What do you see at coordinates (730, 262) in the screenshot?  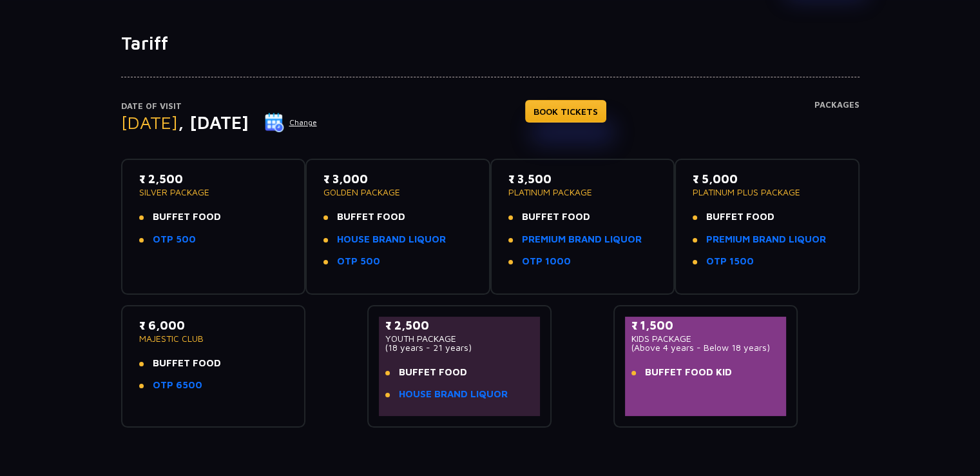 I see `a: OTP 1500` at bounding box center [730, 262].